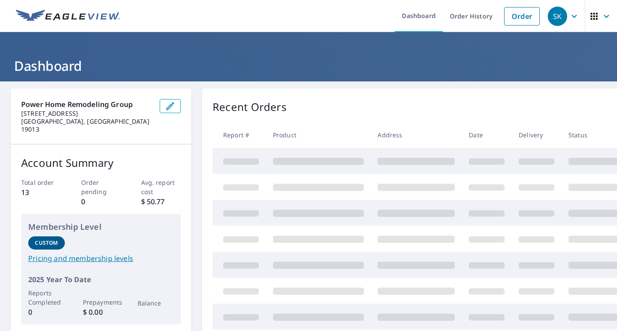 The width and height of the screenshot is (617, 331). I want to click on p: Prepayments, so click(101, 302).